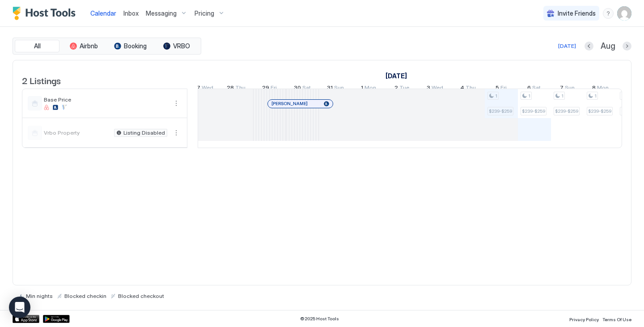 The height and width of the screenshot is (327, 644). Describe the element at coordinates (589, 46) in the screenshot. I see `button: Previous month` at that location.